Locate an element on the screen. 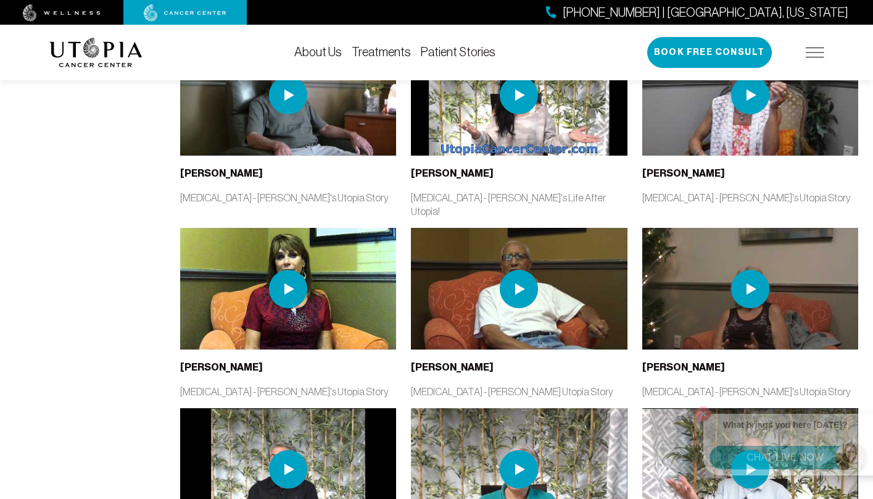 The height and width of the screenshot is (499, 873). button: Book Free Consult is located at coordinates (710, 52).